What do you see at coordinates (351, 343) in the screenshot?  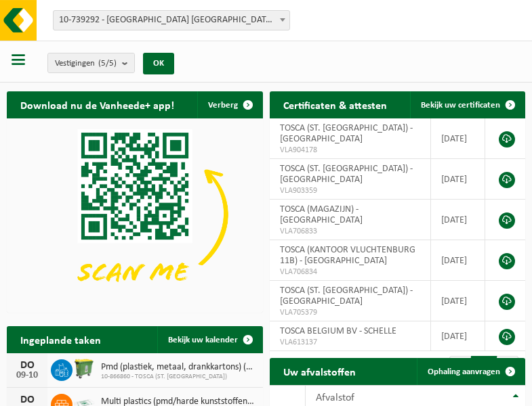 I see `span: VLA613137` at bounding box center [351, 343].